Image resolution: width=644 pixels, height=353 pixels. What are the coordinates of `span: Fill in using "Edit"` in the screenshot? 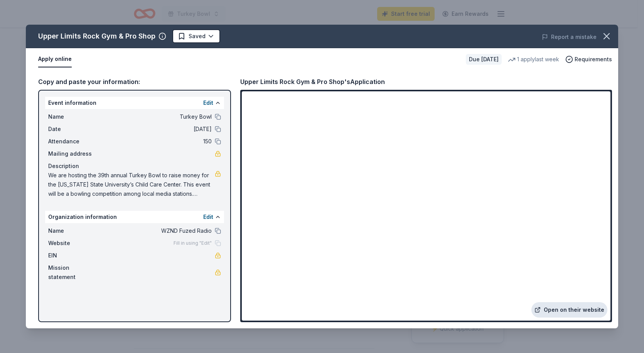 It's located at (193, 243).